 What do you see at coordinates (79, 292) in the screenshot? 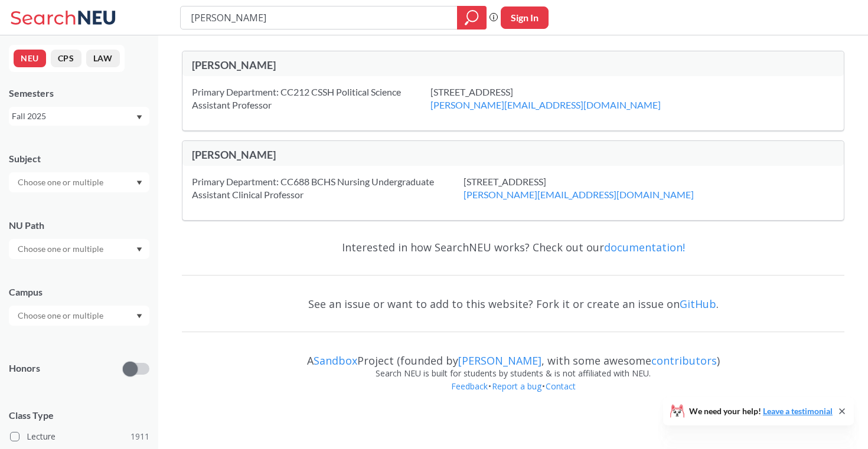
I see `div: Campus` at bounding box center [79, 292].